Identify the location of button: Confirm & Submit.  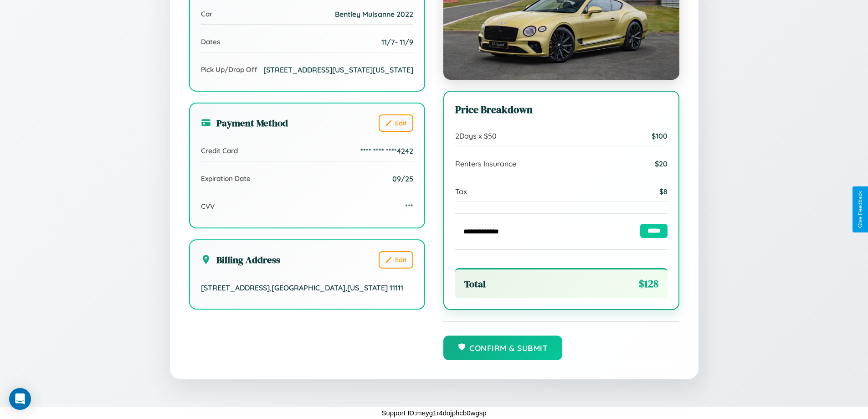
(503, 348).